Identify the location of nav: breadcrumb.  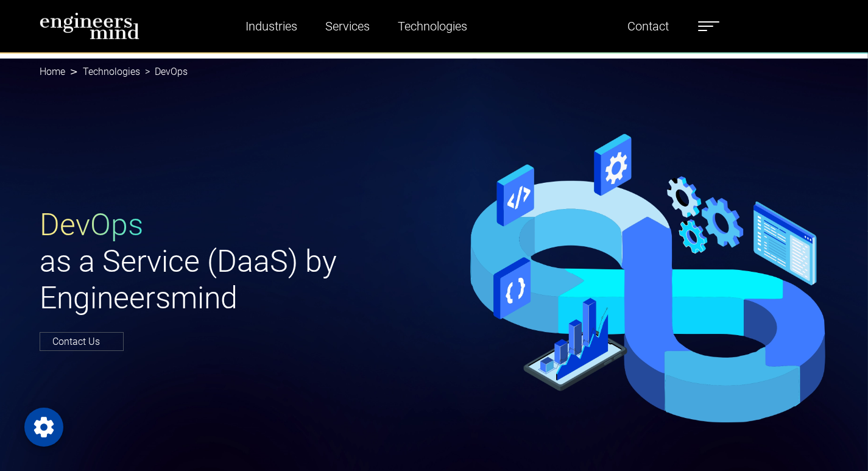
(434, 72).